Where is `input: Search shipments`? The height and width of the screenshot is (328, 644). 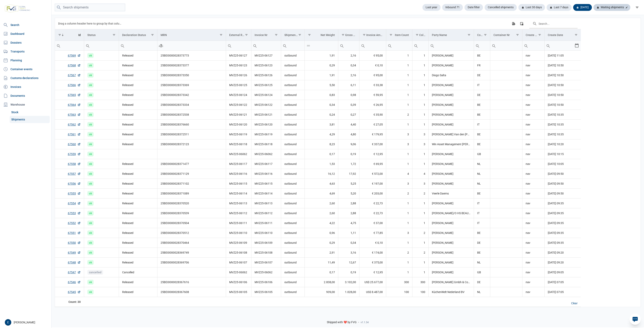
input: Search shipments is located at coordinates (90, 7).